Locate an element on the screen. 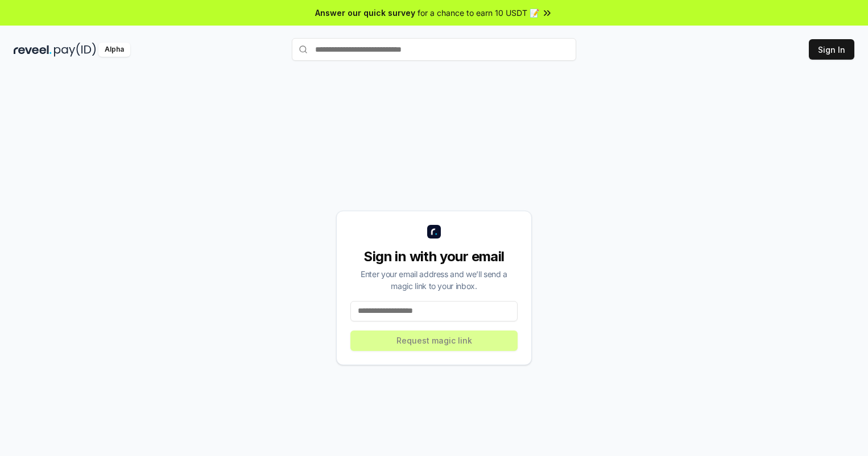  img: logo_small is located at coordinates (434, 232).